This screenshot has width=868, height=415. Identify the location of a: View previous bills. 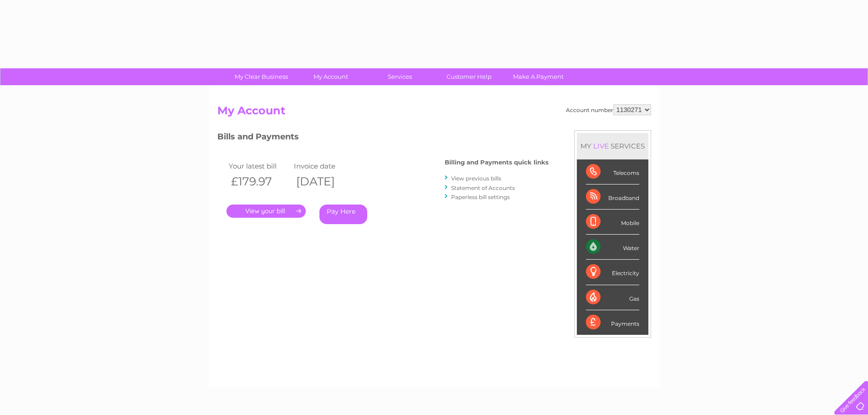
(476, 178).